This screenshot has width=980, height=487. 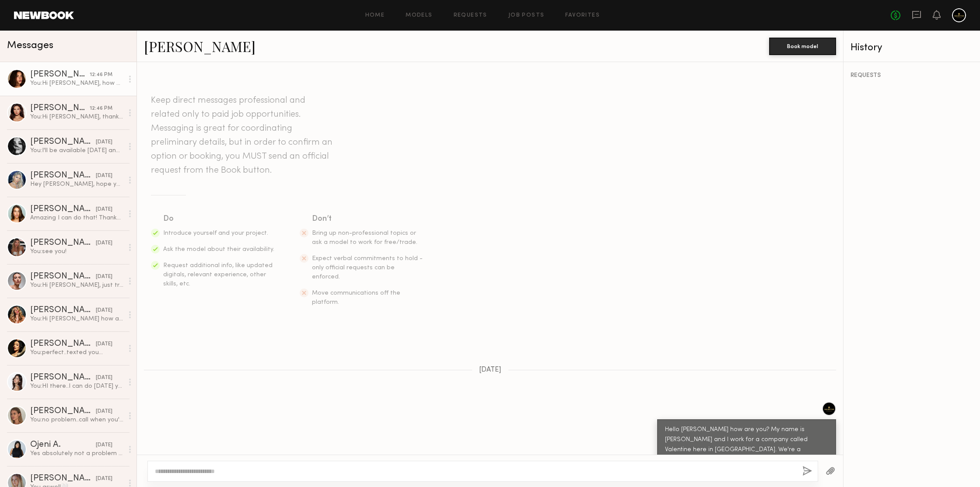 What do you see at coordinates (63, 445) in the screenshot?
I see `div: Ojeni A.` at bounding box center [63, 445].